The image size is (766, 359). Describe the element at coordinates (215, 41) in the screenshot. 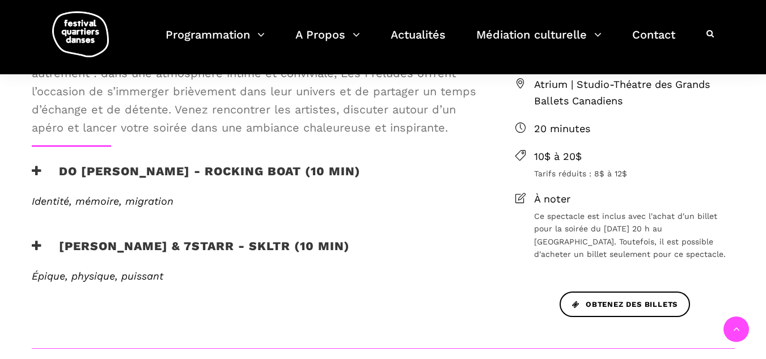

I see `a: Programmation` at that location.